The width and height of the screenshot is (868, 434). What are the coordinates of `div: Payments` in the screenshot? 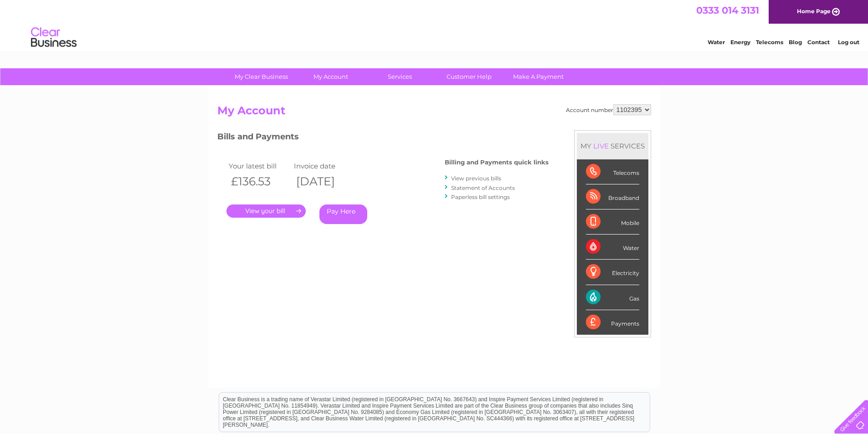 It's located at (612, 322).